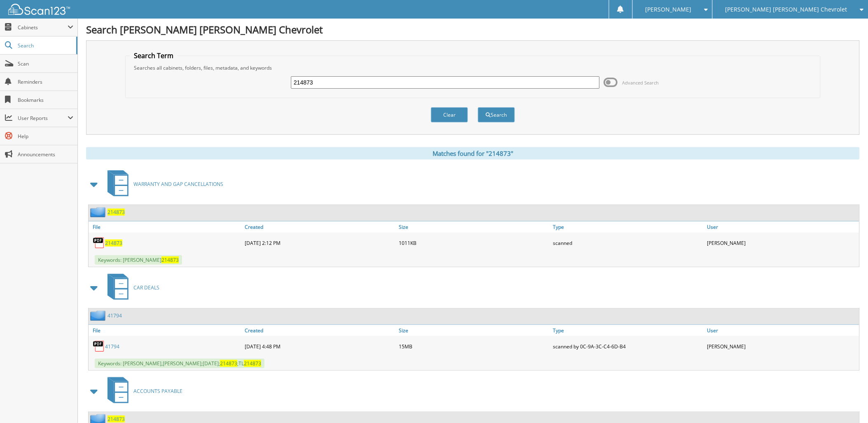  I want to click on span: Advanced Search, so click(640, 83).